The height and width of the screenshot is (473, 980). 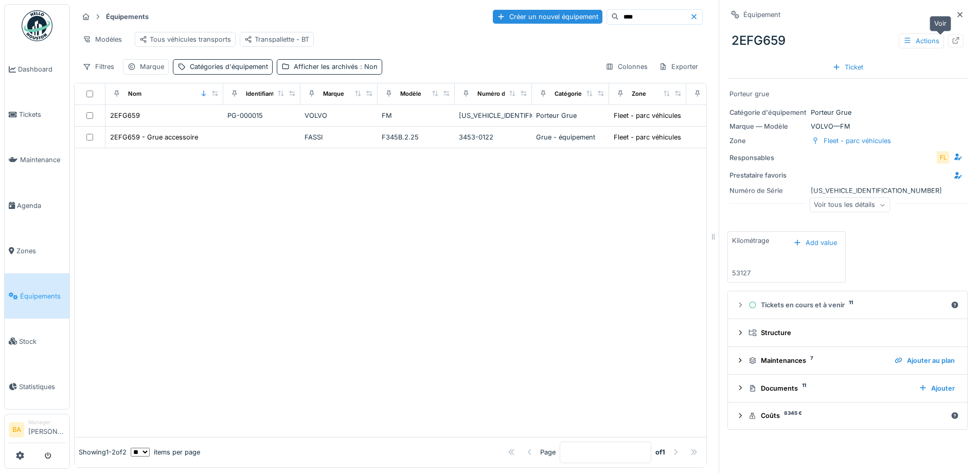 I want to click on a: Zones, so click(x=37, y=251).